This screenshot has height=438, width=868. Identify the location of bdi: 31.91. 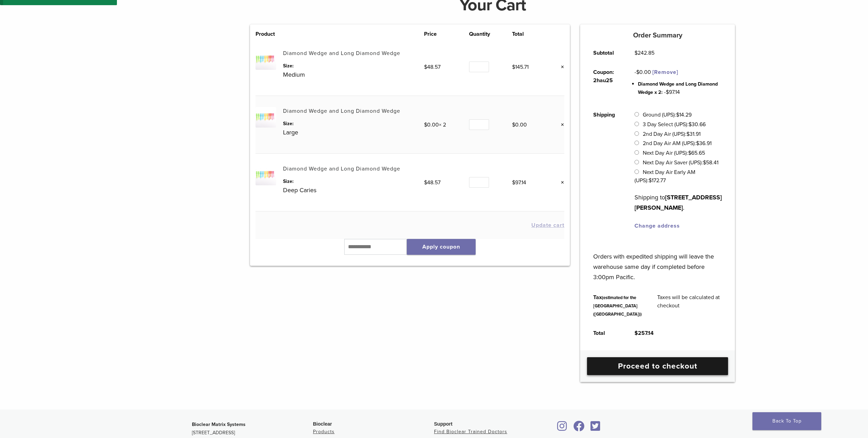
(693, 134).